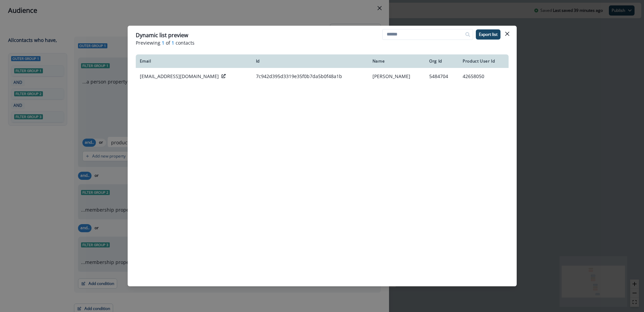  I want to click on p: Dynamic list preview, so click(162, 35).